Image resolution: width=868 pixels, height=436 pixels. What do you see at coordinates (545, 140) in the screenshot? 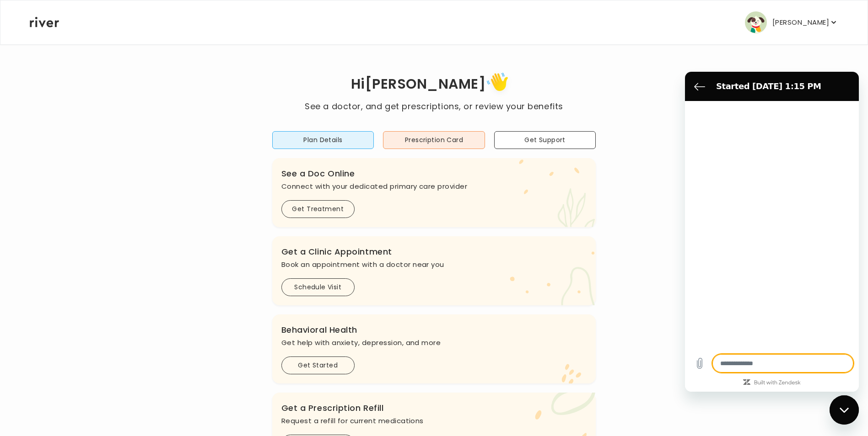
I see `button: Get Support` at bounding box center [545, 140].